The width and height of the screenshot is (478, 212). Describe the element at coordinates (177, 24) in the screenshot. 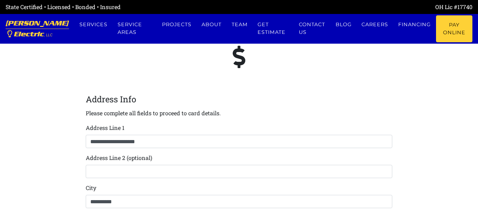

I see `a: Projects` at that location.